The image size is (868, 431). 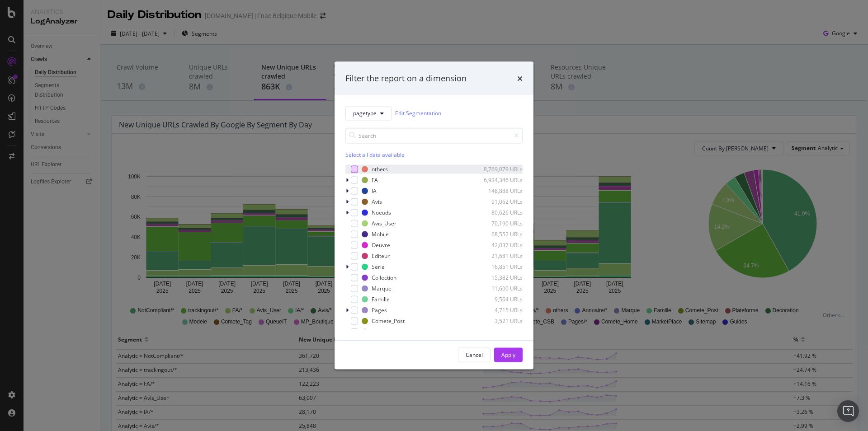 What do you see at coordinates (501, 310) in the screenshot?
I see `div: 4,715 URLs` at bounding box center [501, 310].